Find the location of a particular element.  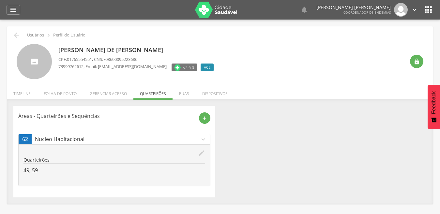

i: add is located at coordinates (204, 118).